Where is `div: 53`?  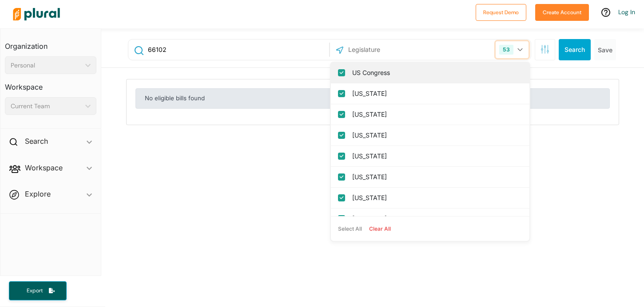
div: 53 is located at coordinates (506, 50).